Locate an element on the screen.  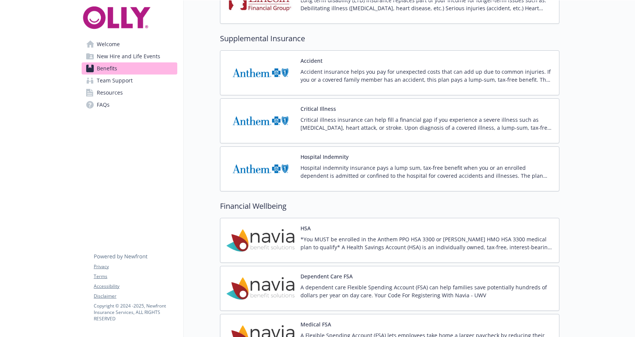
p: A dependent care Flexible Spending Account (FSA) can help families save potentially hundreds of d... is located at coordinates (427, 291).